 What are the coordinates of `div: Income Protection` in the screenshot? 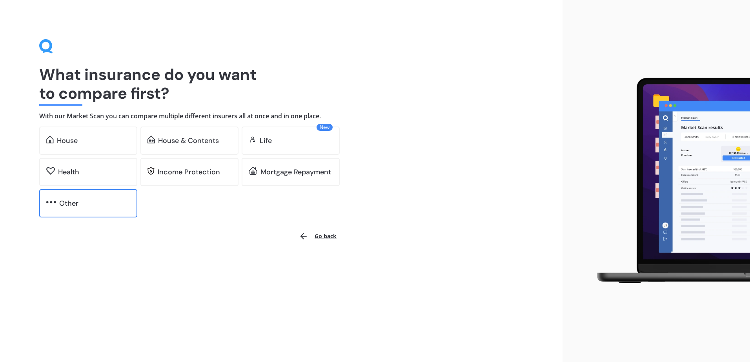 It's located at (189, 172).